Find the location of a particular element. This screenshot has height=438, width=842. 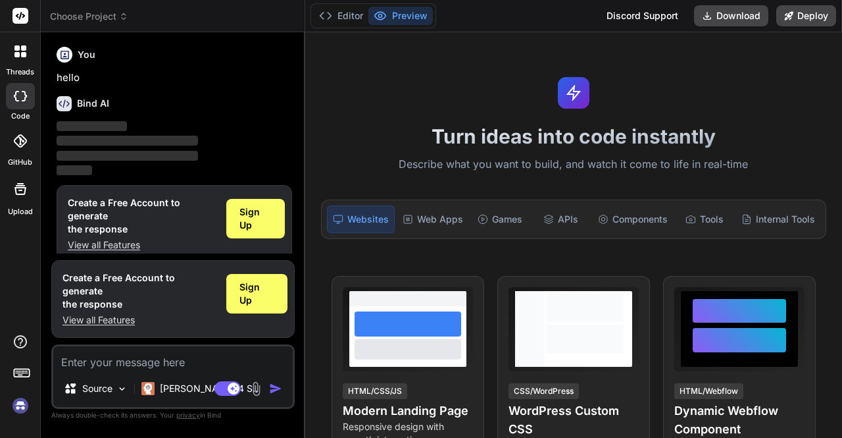

img: icon is located at coordinates (276, 388).